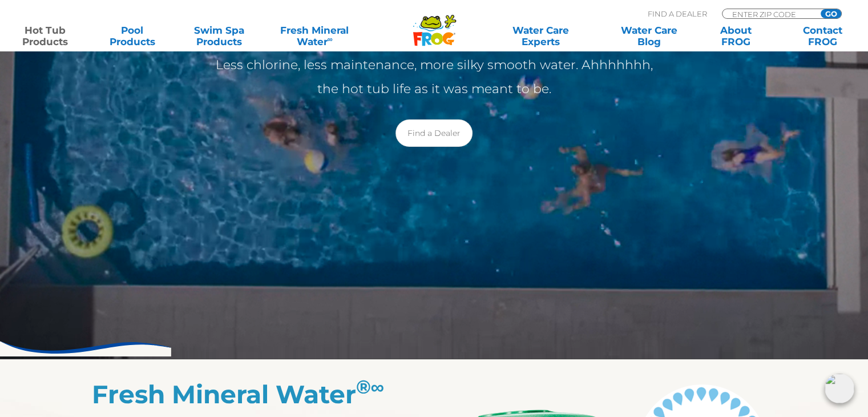  What do you see at coordinates (263, 394) in the screenshot?
I see `h2: Fresh Mineral Water` at bounding box center [263, 394].